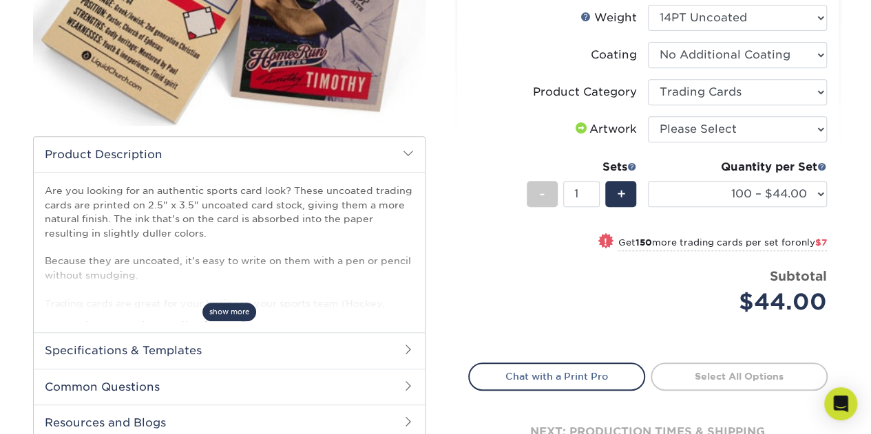 This screenshot has height=434, width=871. I want to click on small: Get more trading cards per set for, so click(722, 244).